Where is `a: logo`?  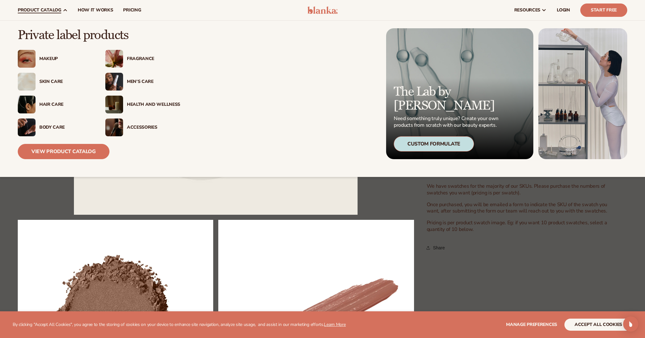
a: logo is located at coordinates (322, 10).